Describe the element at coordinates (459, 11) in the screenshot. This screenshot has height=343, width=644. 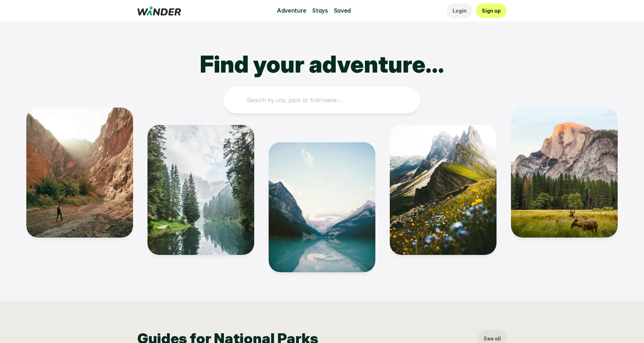
I see `p: Login` at that location.